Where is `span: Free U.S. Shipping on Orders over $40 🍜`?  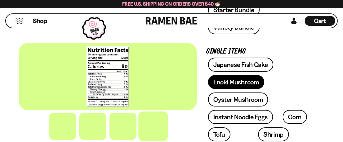 span: Free U.S. Shipping on Orders over $40 🍜 is located at coordinates (172, 4).